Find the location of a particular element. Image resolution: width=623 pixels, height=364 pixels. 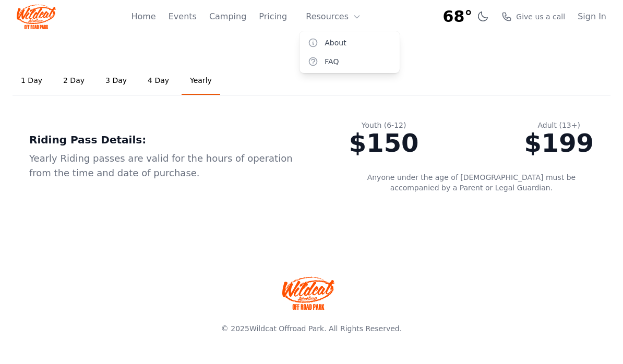

div: Yearly Riding passes are valid for the hours of operation from the time and date of purchase. is located at coordinates (172, 166).